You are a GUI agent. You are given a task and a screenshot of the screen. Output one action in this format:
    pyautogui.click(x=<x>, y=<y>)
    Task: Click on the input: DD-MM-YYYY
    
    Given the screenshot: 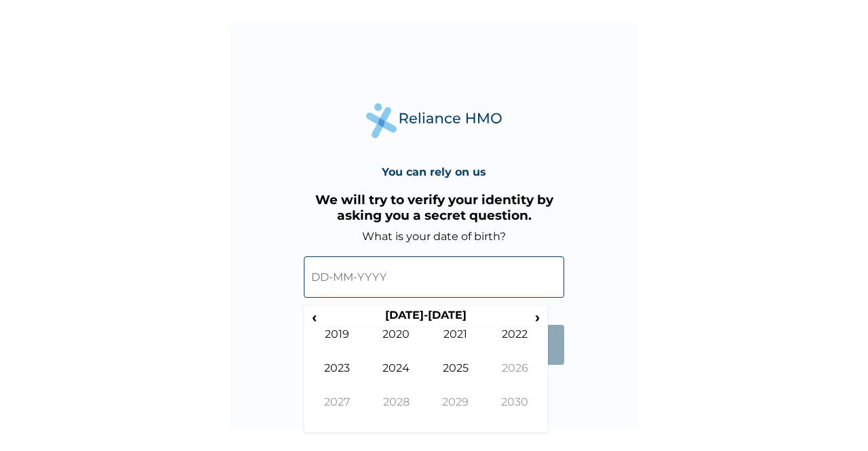 What is the action you would take?
    pyautogui.click(x=434, y=277)
    